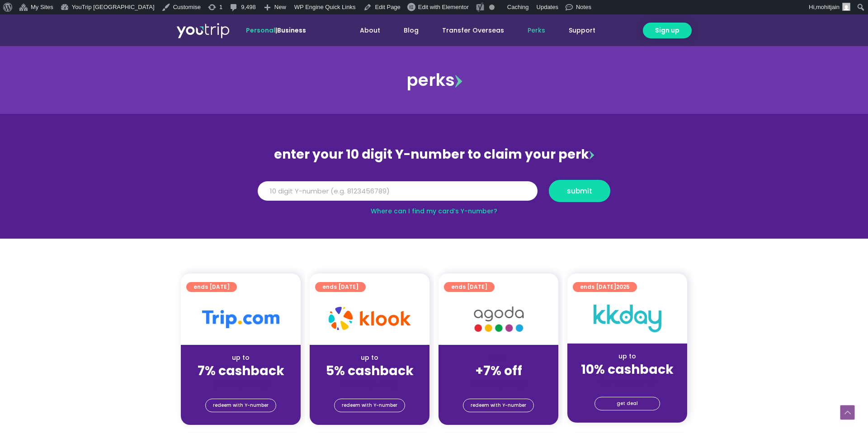 Image resolution: width=868 pixels, height=433 pixels. Describe the element at coordinates (580, 191) in the screenshot. I see `span: submit` at that location.